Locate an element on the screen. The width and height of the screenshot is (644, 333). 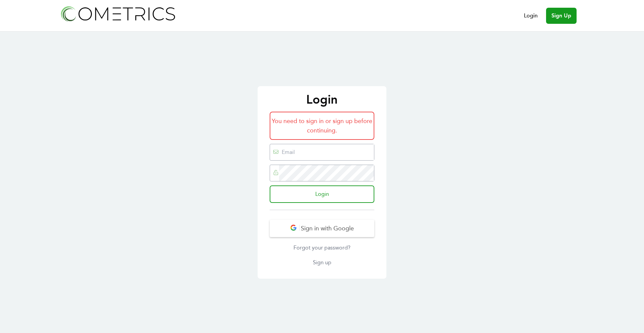
p: Login is located at coordinates (322, 100).